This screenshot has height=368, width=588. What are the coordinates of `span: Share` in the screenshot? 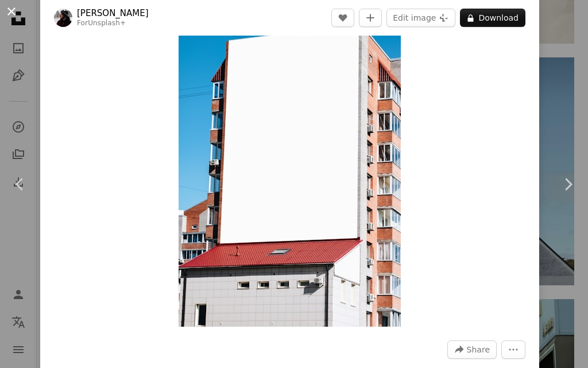 It's located at (479, 350).